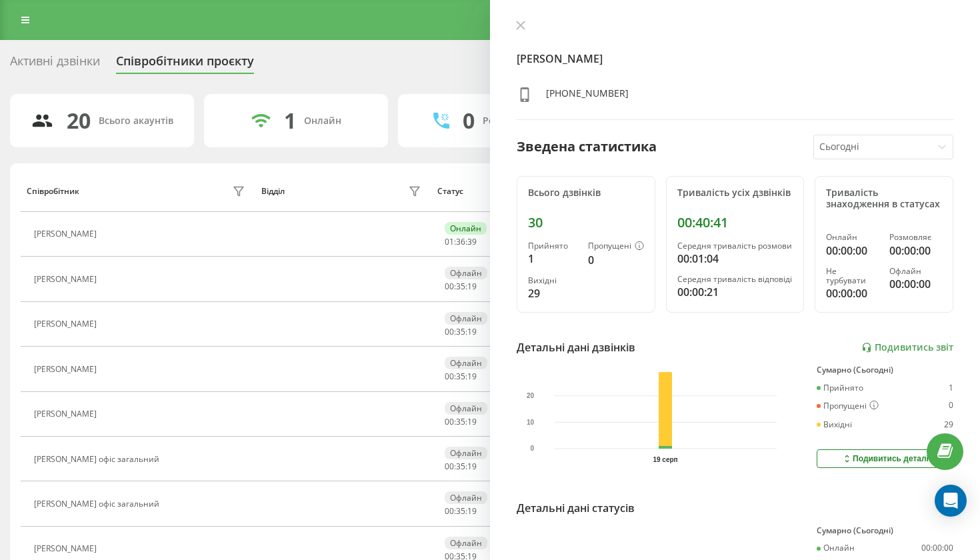  What do you see at coordinates (735, 223) in the screenshot?
I see `div: 00:40:41` at bounding box center [735, 223].